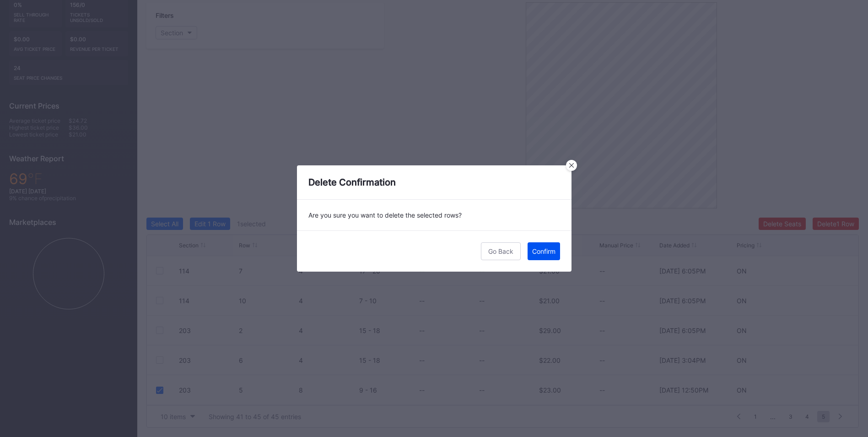  Describe the element at coordinates (501, 251) in the screenshot. I see `button: Go Back` at that location.